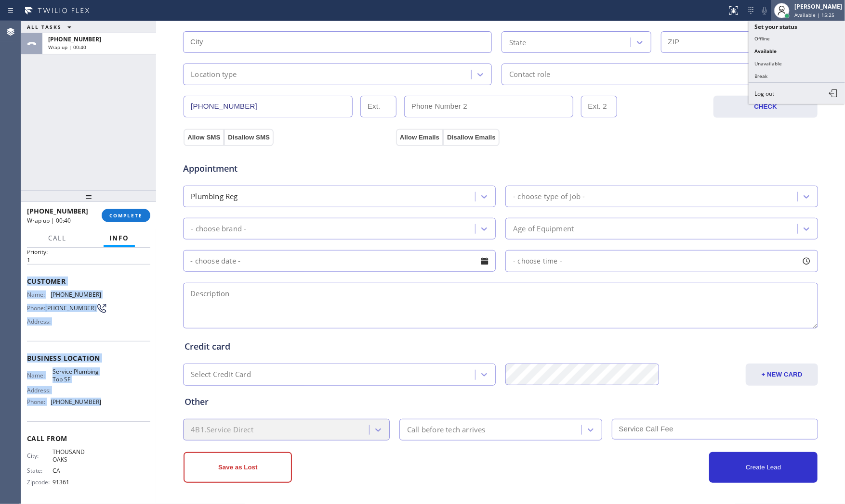  Describe the element at coordinates (57, 238) in the screenshot. I see `button: Call` at that location.